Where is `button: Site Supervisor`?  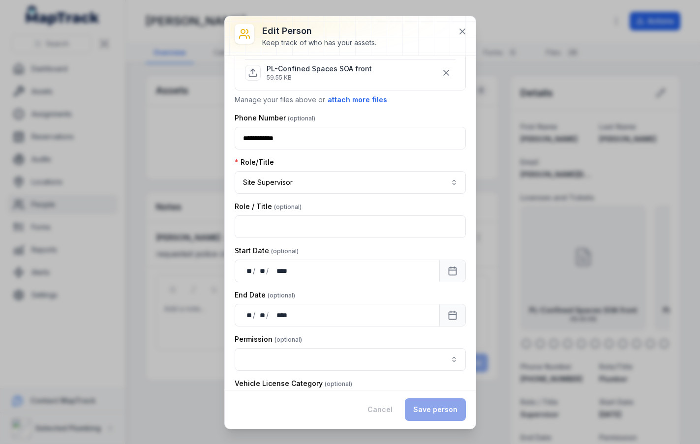
button: Site Supervisor is located at coordinates (350, 183).